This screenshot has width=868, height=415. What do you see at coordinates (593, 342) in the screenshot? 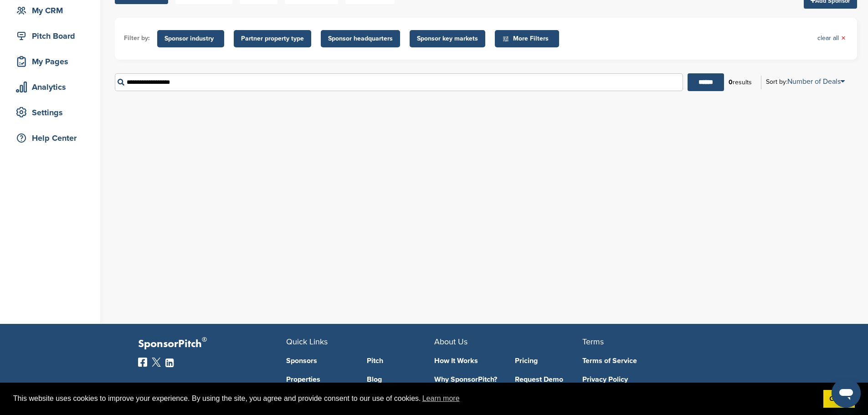
I see `span: Terms` at bounding box center [593, 342].